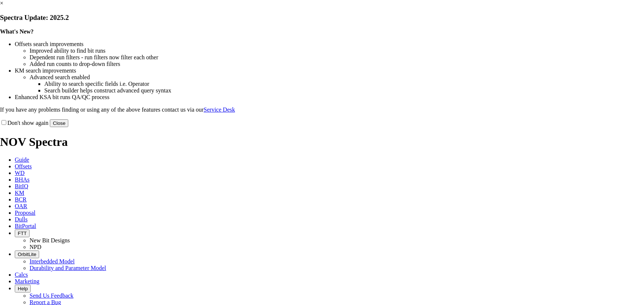  Describe the element at coordinates (219, 109) in the screenshot. I see `a: Service Desk` at that location.